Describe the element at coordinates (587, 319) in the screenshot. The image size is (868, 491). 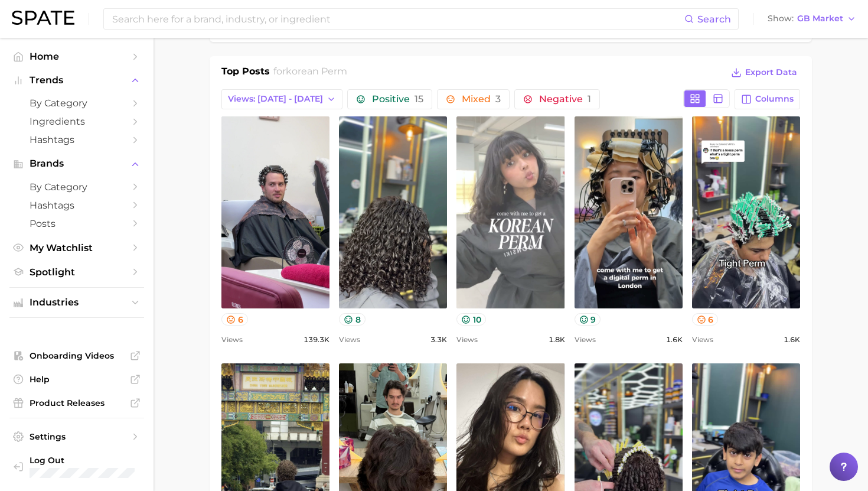
I see `button: 9` at that location.